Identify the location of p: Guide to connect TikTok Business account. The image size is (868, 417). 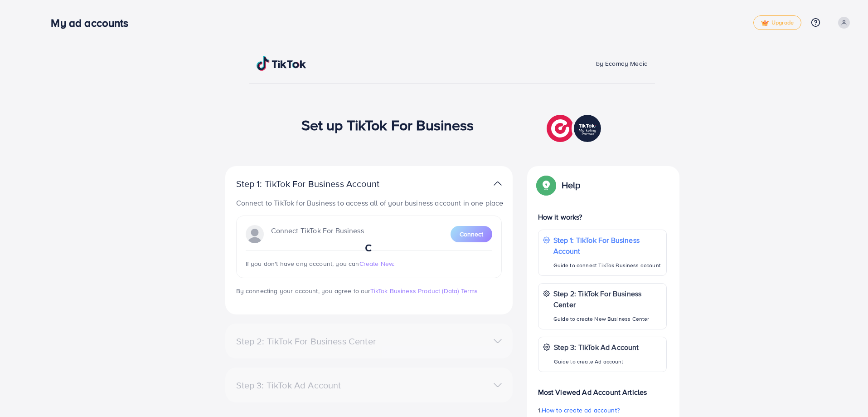
(607, 265).